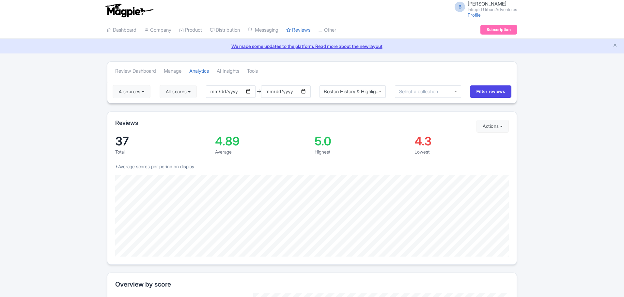 Image resolution: width=624 pixels, height=297 pixels. What do you see at coordinates (492, 9) in the screenshot?
I see `small: Intrepid Urban Adventures` at bounding box center [492, 9].